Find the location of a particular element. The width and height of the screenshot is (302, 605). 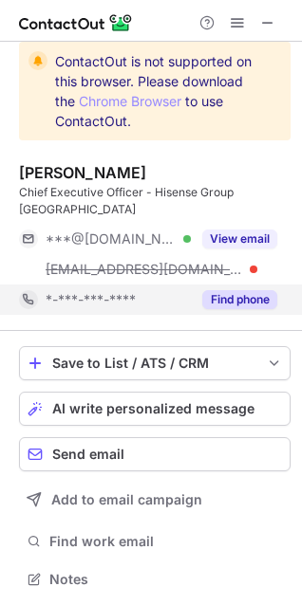

img: warning is located at coordinates (38, 61).